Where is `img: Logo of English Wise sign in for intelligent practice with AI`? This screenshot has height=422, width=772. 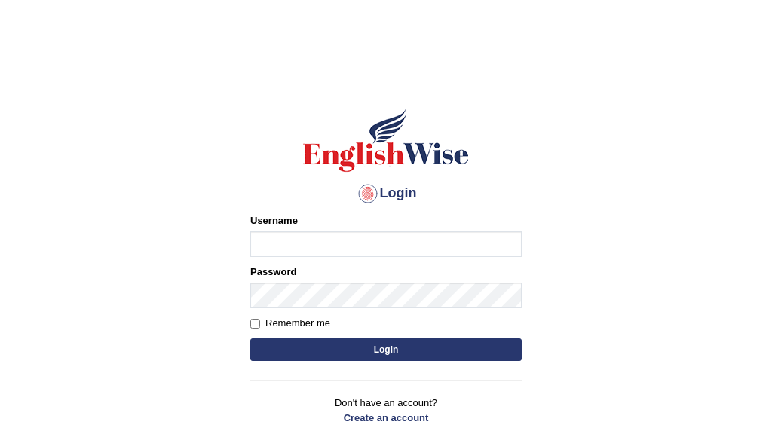 img: Logo of English Wise sign in for intelligent practice with AI is located at coordinates (386, 140).